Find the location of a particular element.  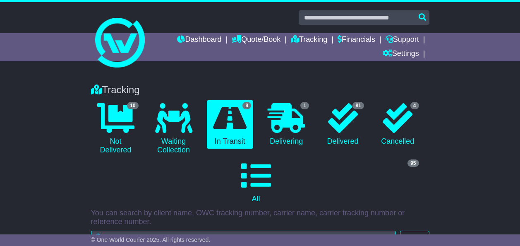

a: 4 Cancelled is located at coordinates (398, 125).